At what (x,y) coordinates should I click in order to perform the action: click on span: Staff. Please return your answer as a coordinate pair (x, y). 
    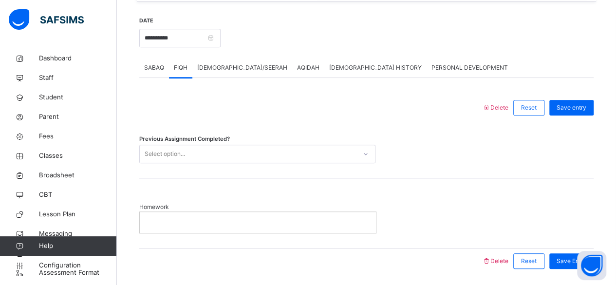
    Looking at the image, I should click on (78, 78).